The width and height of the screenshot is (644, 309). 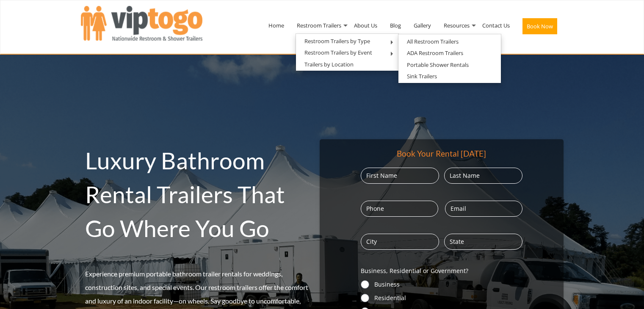 What do you see at coordinates (483, 242) in the screenshot?
I see `input: State` at bounding box center [483, 242].